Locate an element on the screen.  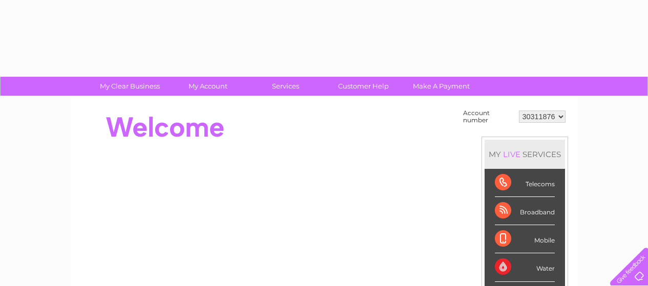
td: Account number is located at coordinates (488, 117).